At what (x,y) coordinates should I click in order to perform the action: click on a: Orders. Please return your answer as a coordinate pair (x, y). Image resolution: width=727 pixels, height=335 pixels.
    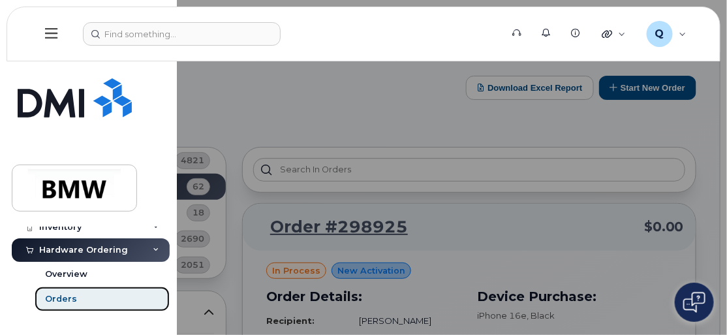
    Looking at the image, I should click on (102, 299).